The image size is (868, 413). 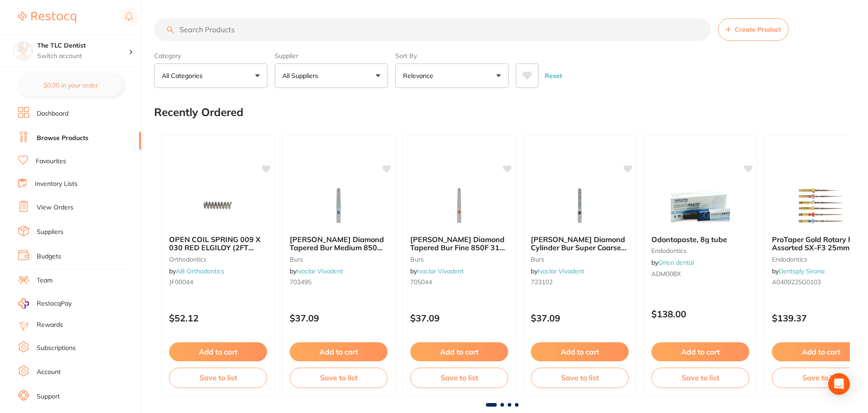 What do you see at coordinates (460, 282) in the screenshot?
I see `small: 705044` at bounding box center [460, 282].